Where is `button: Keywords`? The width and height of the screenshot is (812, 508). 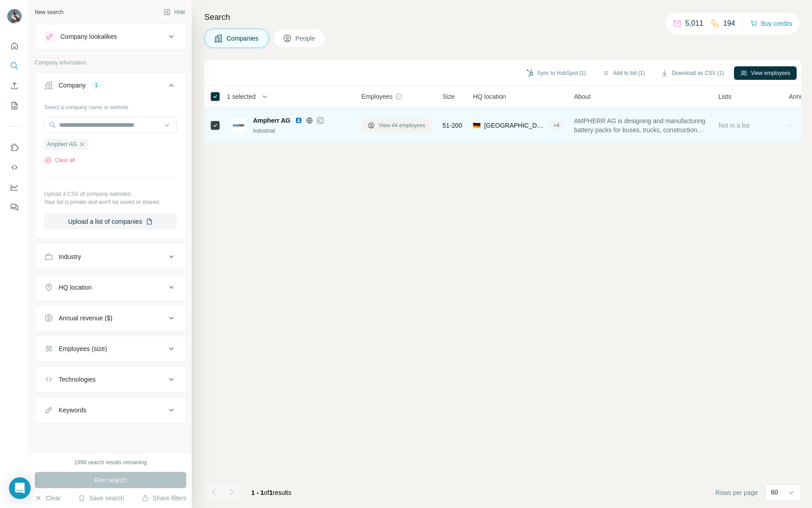 button: Keywords is located at coordinates (110, 410).